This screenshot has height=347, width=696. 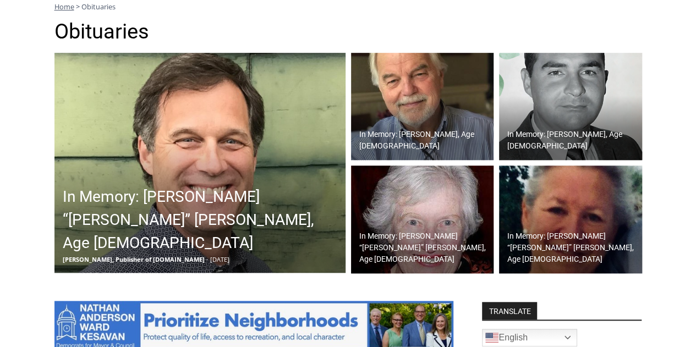 What do you see at coordinates (510, 311) in the screenshot?
I see `strong: TRANSLATE` at bounding box center [510, 311].